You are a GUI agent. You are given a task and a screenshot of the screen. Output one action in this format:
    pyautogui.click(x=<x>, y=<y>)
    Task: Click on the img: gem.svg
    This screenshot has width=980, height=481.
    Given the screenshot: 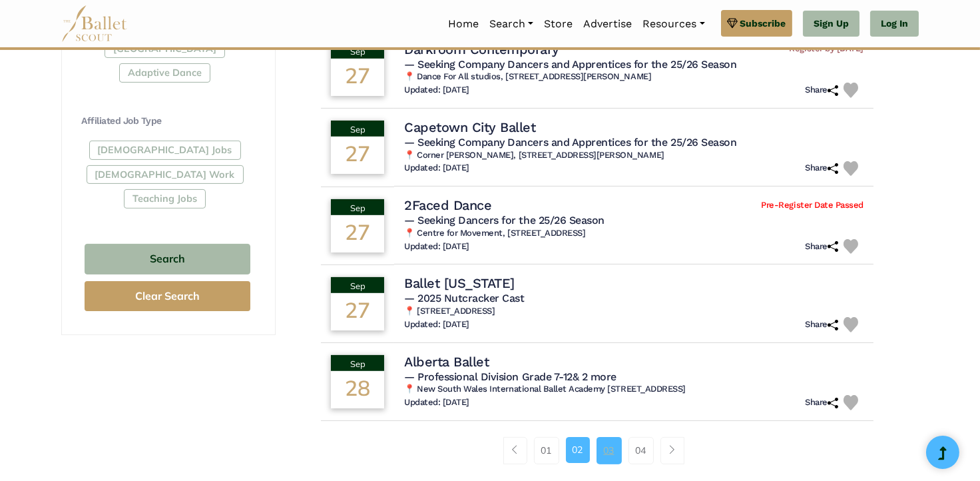 What is the action you would take?
    pyautogui.click(x=732, y=23)
    